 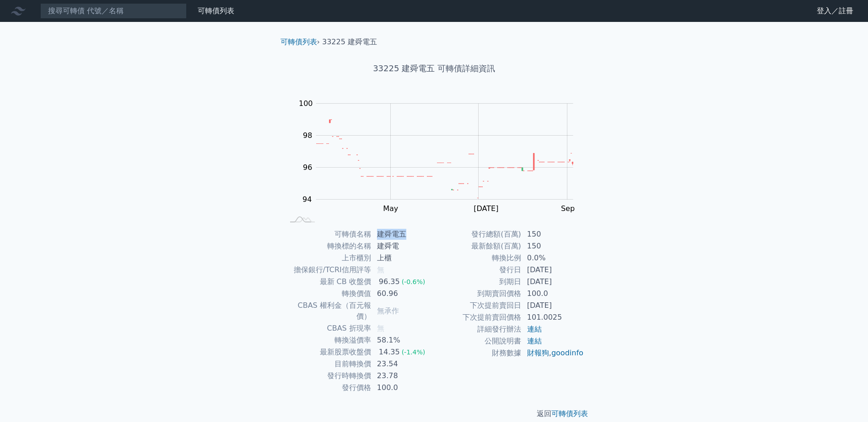 What do you see at coordinates (434, 69) in the screenshot?
I see `h1: 33225 建舜電五 可轉債詳細資訊` at bounding box center [434, 69].